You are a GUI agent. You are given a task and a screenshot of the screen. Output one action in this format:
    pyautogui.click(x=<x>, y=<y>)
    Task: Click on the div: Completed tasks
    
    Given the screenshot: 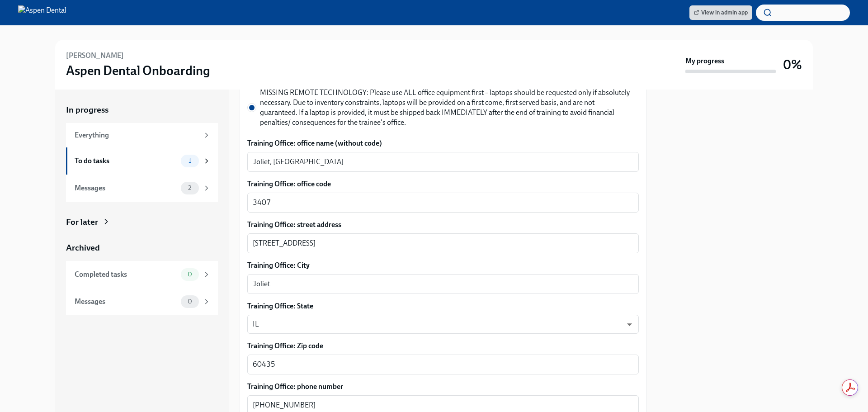 What is the action you would take?
    pyautogui.click(x=126, y=275)
    